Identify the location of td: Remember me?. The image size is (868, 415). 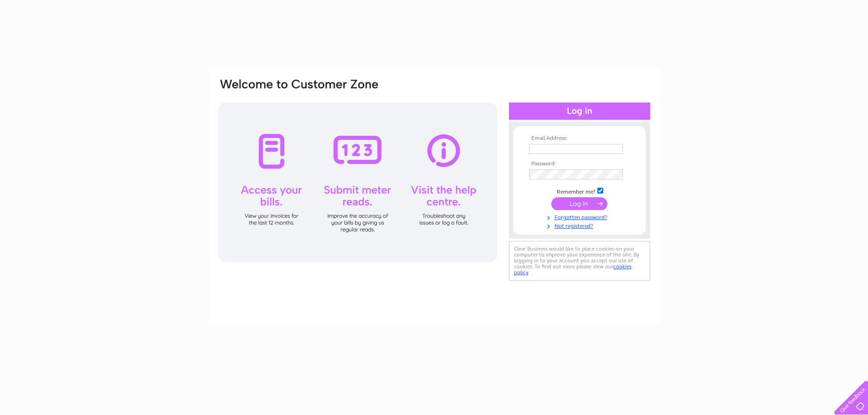
(579, 191).